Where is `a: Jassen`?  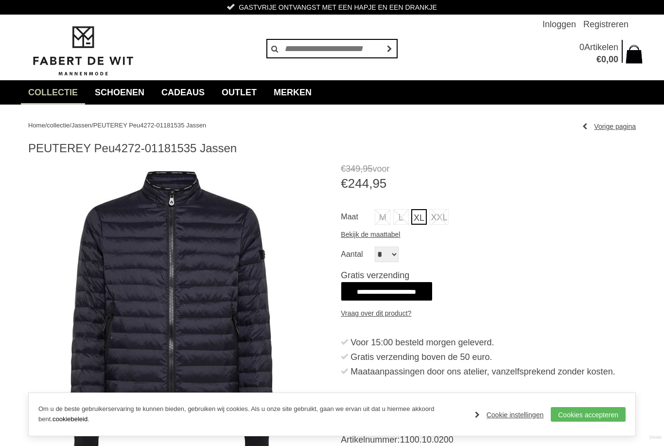 a: Jassen is located at coordinates (81, 125).